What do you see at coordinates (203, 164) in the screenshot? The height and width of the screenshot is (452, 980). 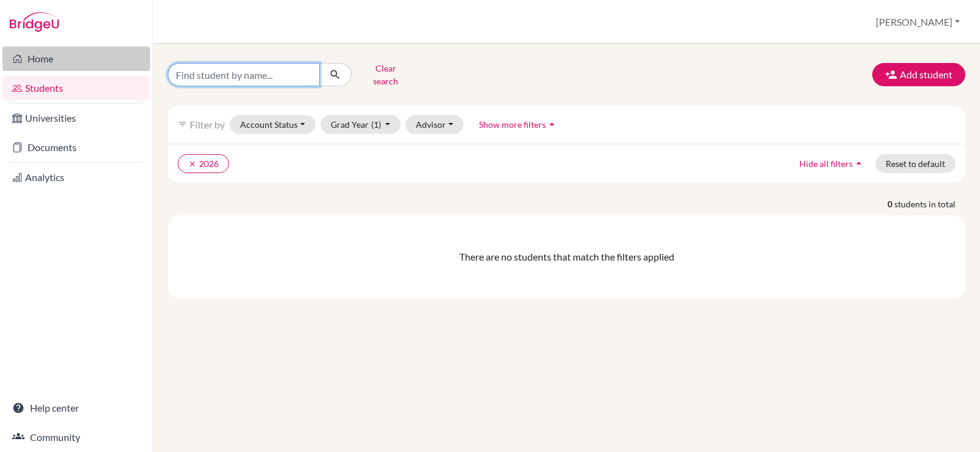 I see `button: clear2026` at bounding box center [203, 164].